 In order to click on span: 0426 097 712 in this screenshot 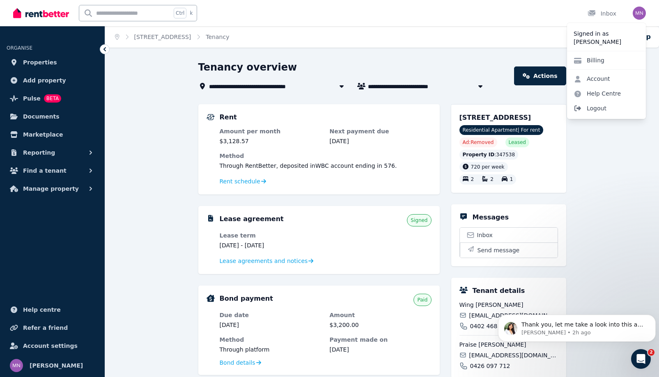, I will do `click(490, 366)`.